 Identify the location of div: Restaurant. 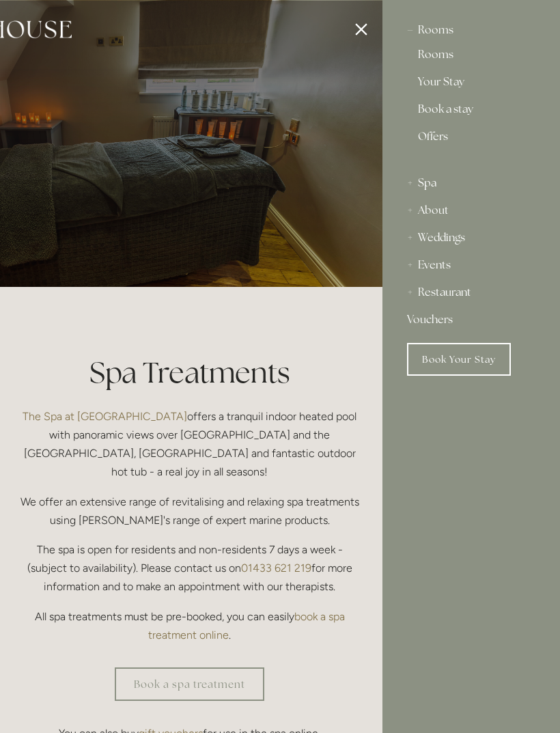
(471, 292).